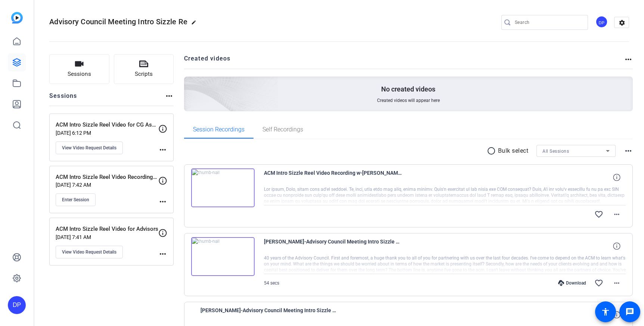 The image size is (644, 326). What do you see at coordinates (493, 151) in the screenshot?
I see `mat-icon: radio_button_unchecked` at bounding box center [493, 151].